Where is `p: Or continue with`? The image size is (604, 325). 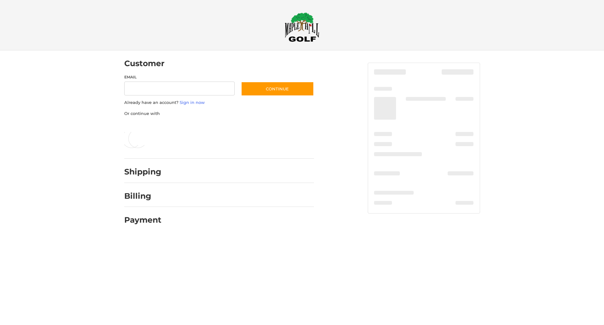
p: Or continue with is located at coordinates (219, 114).